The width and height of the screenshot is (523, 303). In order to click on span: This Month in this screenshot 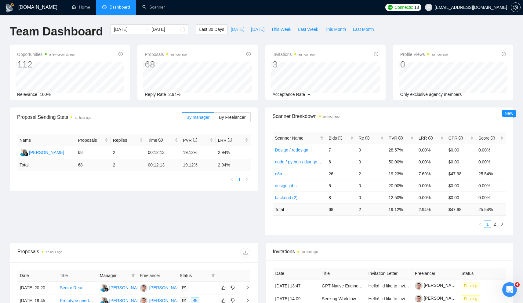, I will do `click(335, 29)`.